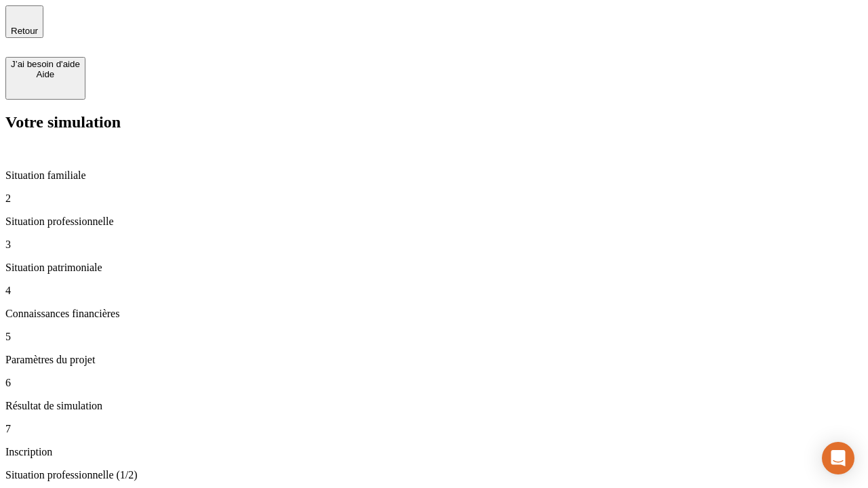  What do you see at coordinates (434, 291) in the screenshot?
I see `p: 4` at bounding box center [434, 291].